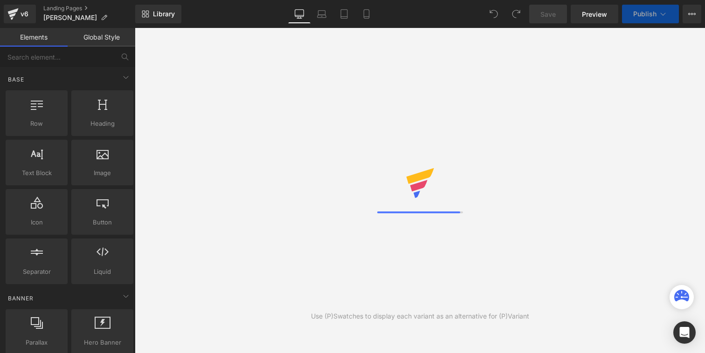  Describe the element at coordinates (102, 272) in the screenshot. I see `span: Liquid` at that location.